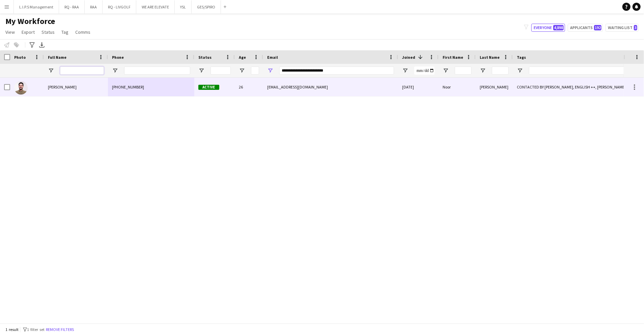 The height and width of the screenshot is (335, 644). Describe the element at coordinates (273, 57) in the screenshot. I see `span: Email` at that location.